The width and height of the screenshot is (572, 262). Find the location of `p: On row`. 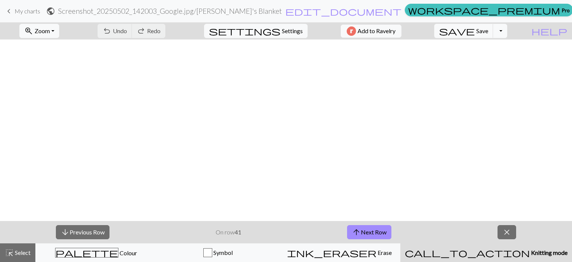

p: On row is located at coordinates (228, 232).